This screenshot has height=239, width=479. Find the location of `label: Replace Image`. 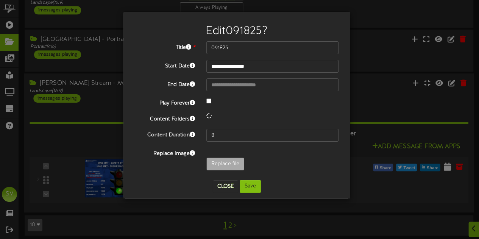

label: Replace Image is located at coordinates (165, 152).